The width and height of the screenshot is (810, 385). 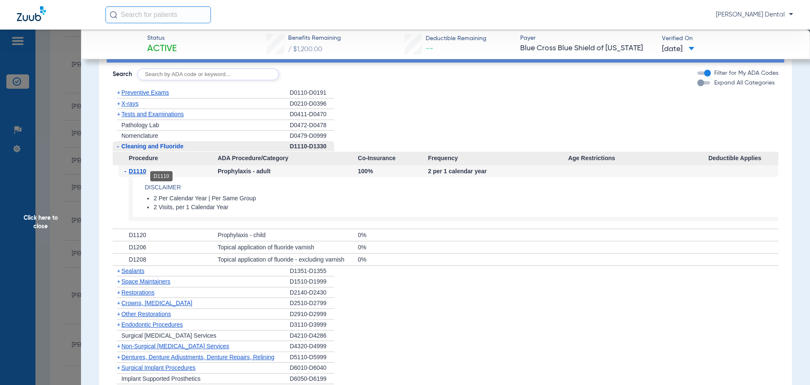 What do you see at coordinates (312, 357) in the screenshot?
I see `div: D5110-D5999` at bounding box center [312, 357].